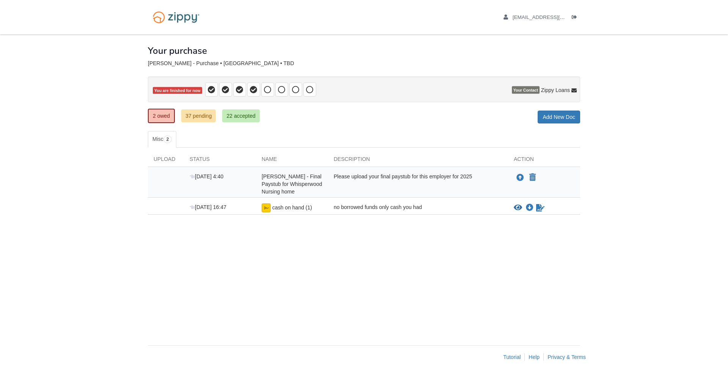  Describe the element at coordinates (177, 51) in the screenshot. I see `h1: Your purchase` at that location.